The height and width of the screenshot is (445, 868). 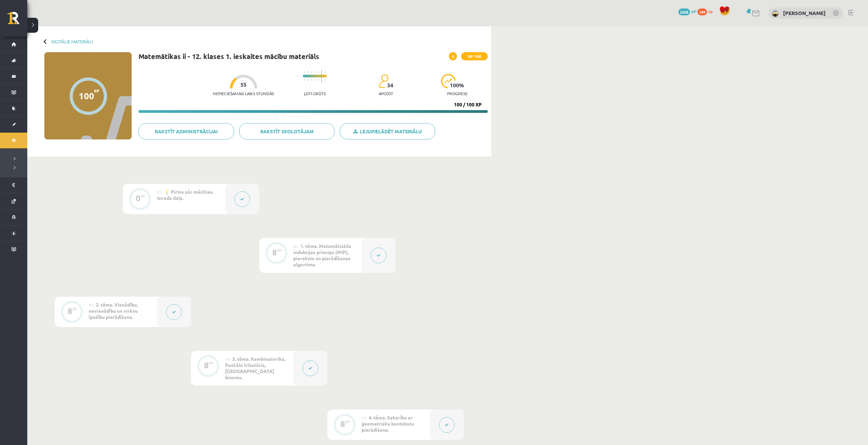 I want to click on p: apgūst, so click(x=386, y=94).